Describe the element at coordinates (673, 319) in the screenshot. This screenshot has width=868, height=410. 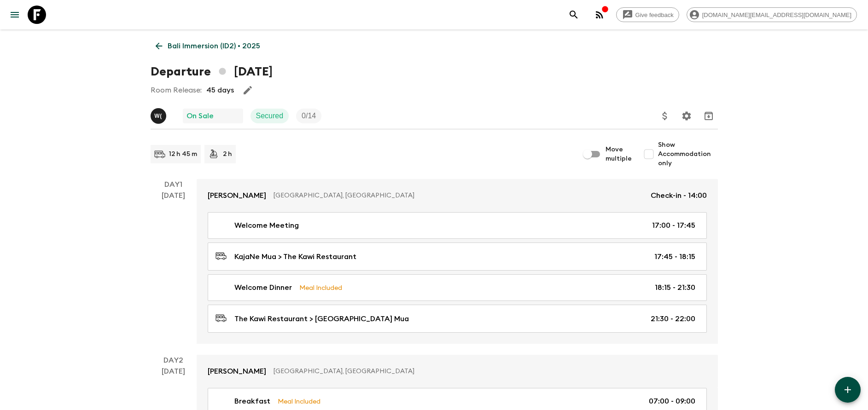
I see `p: 21:30 - 22:00` at that location.